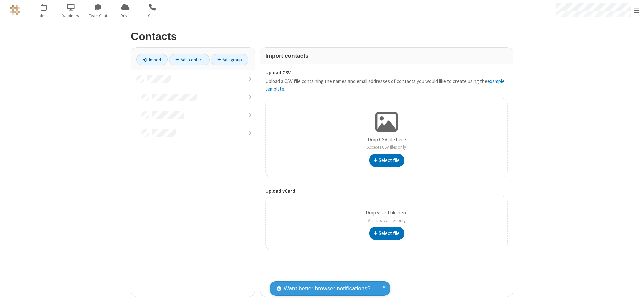 The width and height of the screenshot is (644, 307). What do you see at coordinates (385, 85) in the screenshot?
I see `a: example template` at bounding box center [385, 85].